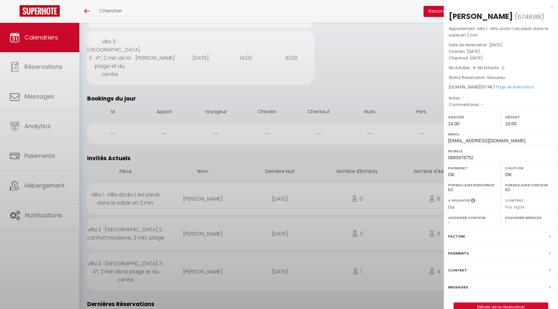  Describe the element at coordinates (499, 7) in the screenshot. I see `div: x` at that location.